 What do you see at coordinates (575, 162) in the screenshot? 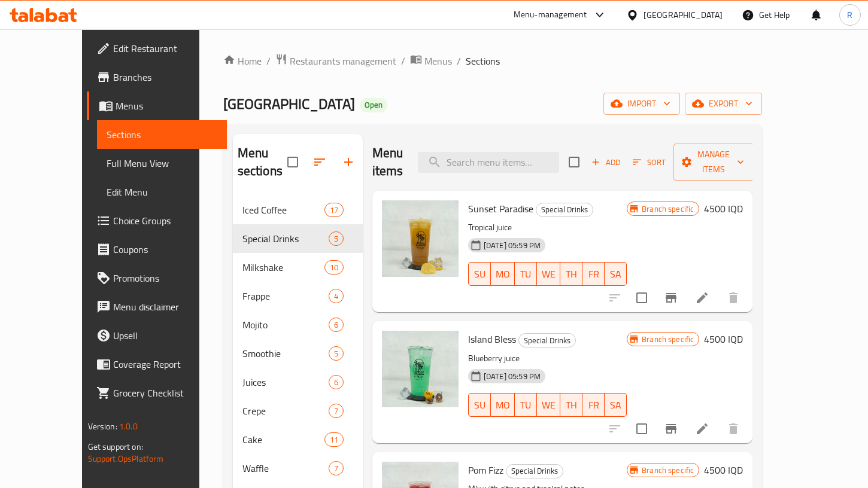
I see `span: Select section` at bounding box center [575, 162].